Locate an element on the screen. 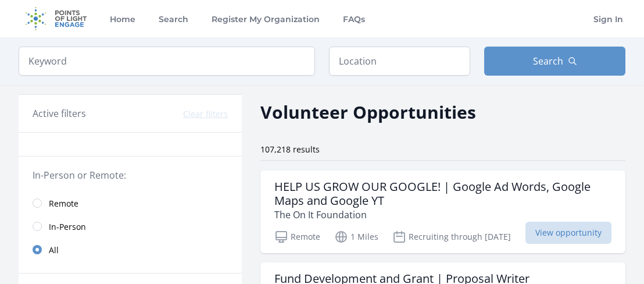 The width and height of the screenshot is (644, 284). span: All is located at coordinates (54, 250).